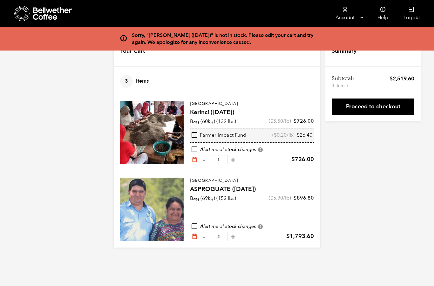  Describe the element at coordinates (373, 107) in the screenshot. I see `a: Proceed to checkout` at that location.